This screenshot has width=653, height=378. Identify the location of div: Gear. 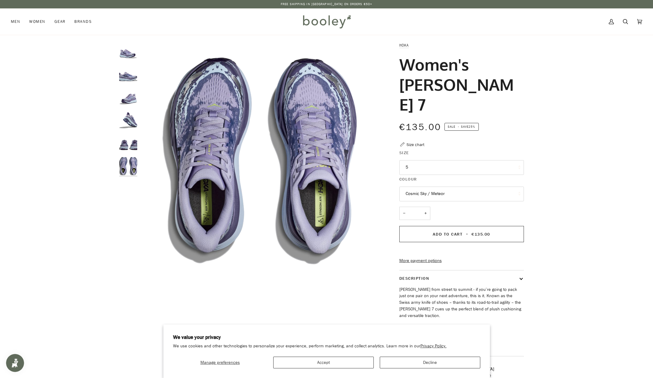
(60, 22).